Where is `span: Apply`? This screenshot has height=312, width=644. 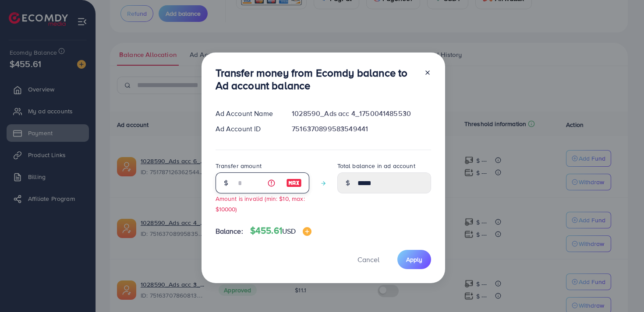
span: Apply is located at coordinates (414, 260).